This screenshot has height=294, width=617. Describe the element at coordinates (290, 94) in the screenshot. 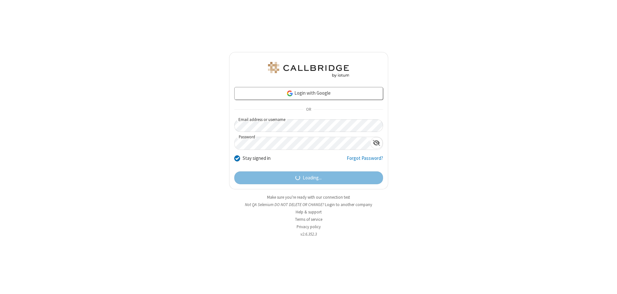

I see `img: google-icon.png` at that location.